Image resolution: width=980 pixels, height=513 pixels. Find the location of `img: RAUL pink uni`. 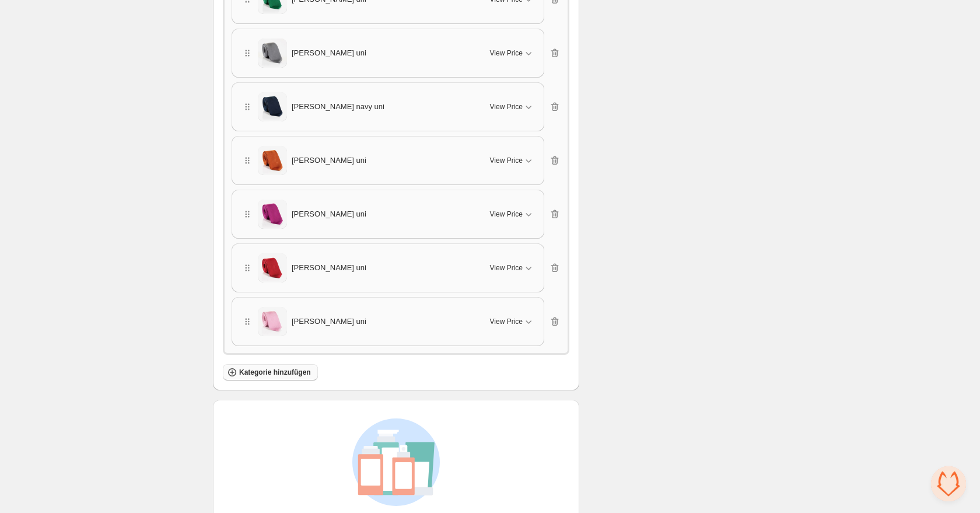

img: RAUL pink uni is located at coordinates (272, 214).